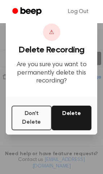  I want to click on h3: Delete Recording, so click(51, 50).